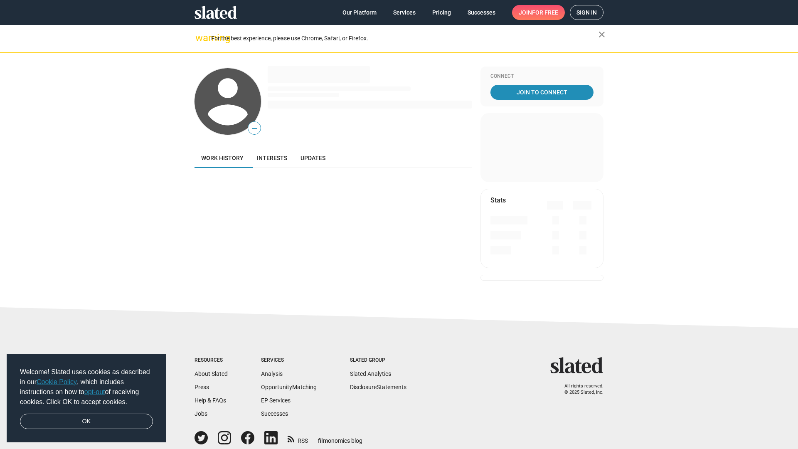 The image size is (798, 449). Describe the element at coordinates (272, 158) in the screenshot. I see `a: Interests` at that location.